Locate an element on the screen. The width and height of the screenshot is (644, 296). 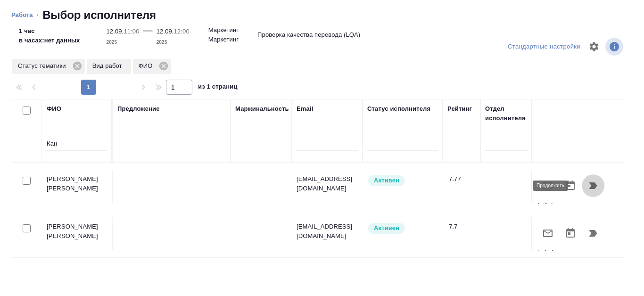
nav: breadcrumb is located at coordinates (322, 15).